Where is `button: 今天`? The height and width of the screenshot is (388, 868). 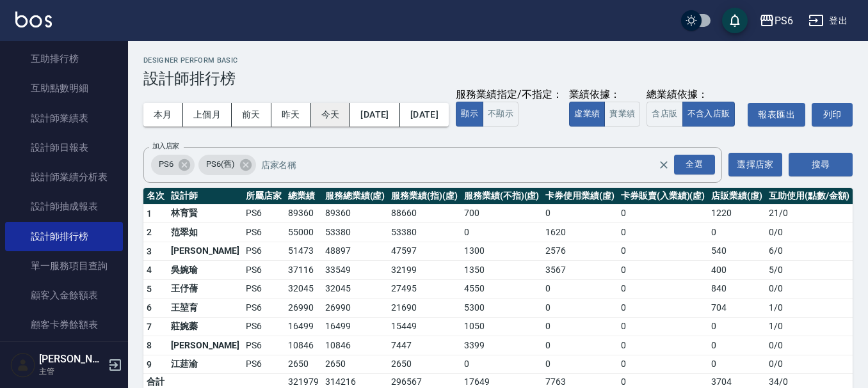
button: 今天 is located at coordinates (331, 114).